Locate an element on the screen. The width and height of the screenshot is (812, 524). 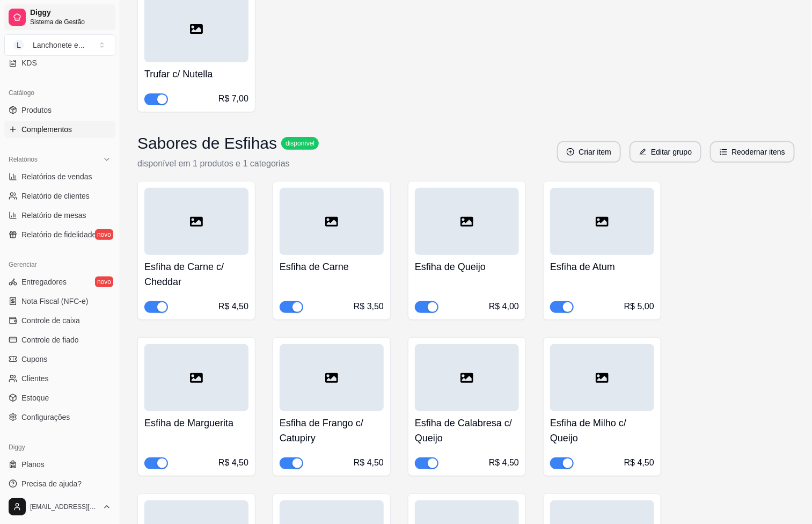
a: Controle de fiado is located at coordinates (59, 340).